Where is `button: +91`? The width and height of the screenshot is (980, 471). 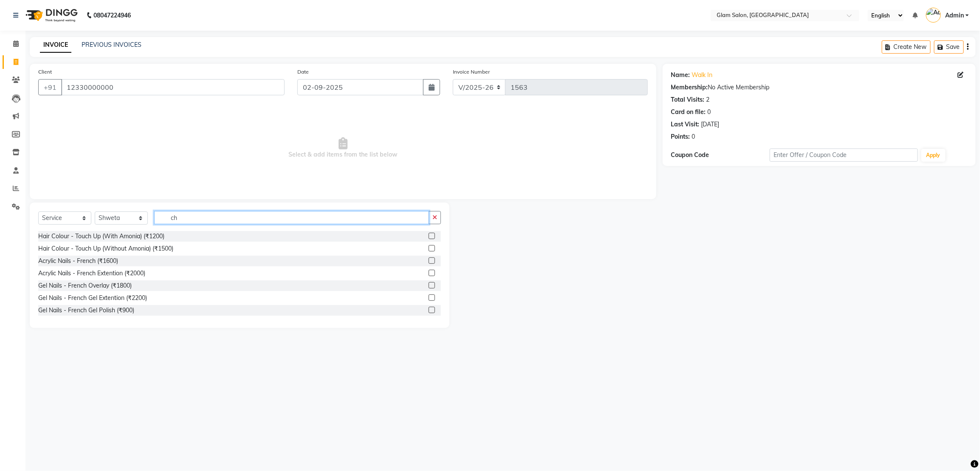
button: +91 is located at coordinates (50, 87).